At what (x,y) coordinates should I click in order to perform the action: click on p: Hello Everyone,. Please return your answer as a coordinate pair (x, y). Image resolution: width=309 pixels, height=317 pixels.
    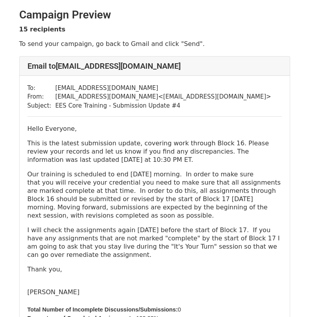
    Looking at the image, I should click on (155, 128).